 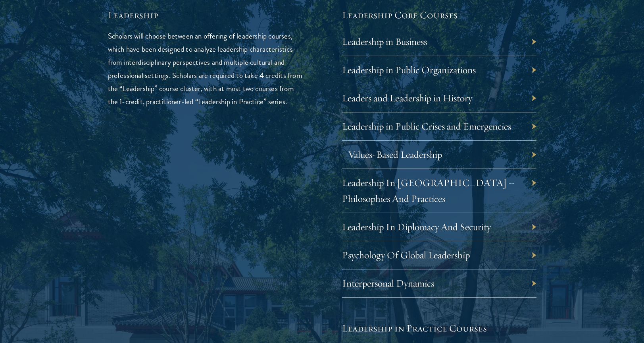 What do you see at coordinates (407, 98) in the screenshot?
I see `a: Leaders and Leadership in History` at bounding box center [407, 98].